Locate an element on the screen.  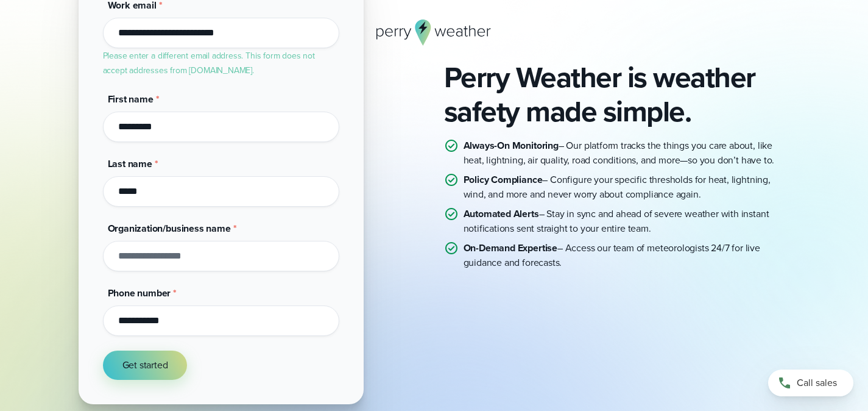
p: – Stay in sync and ahead of severe weather with instant notifications sent straight to your entir... is located at coordinates (627, 221).